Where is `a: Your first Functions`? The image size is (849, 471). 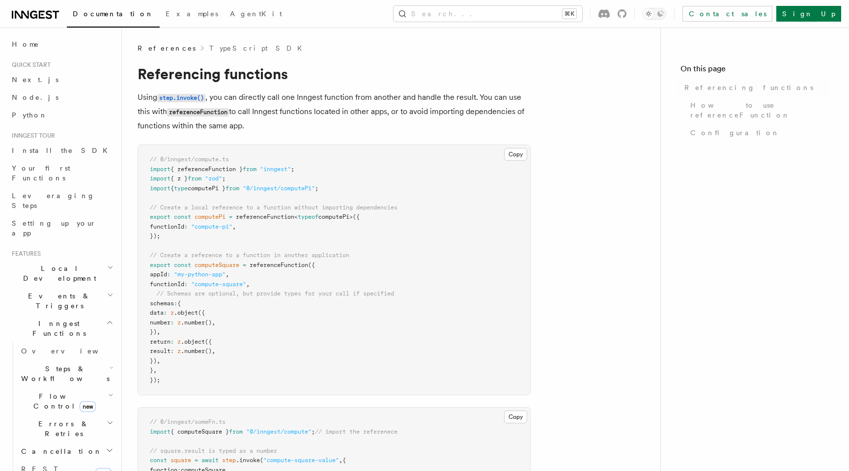
a: Your first Functions is located at coordinates (61, 173).